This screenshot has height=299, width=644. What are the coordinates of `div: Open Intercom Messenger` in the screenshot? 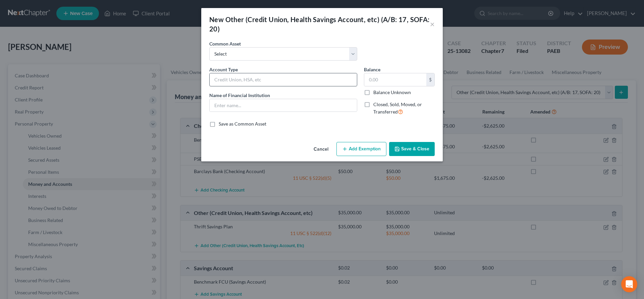 It's located at (629, 284).